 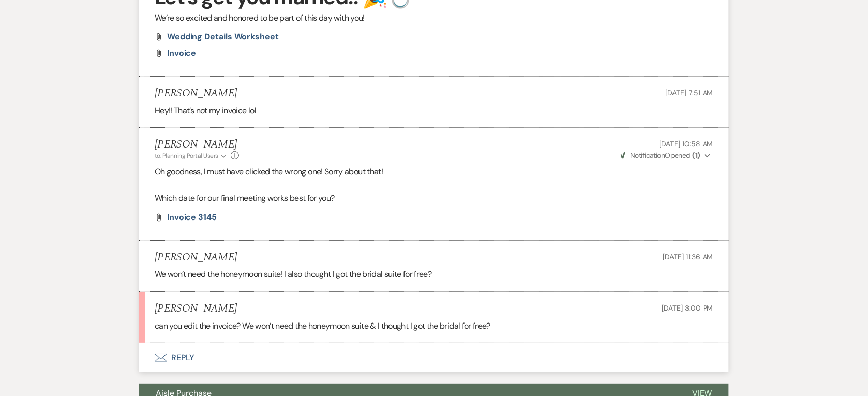 What do you see at coordinates (434, 198) in the screenshot?
I see `p: Which date for our final meeting works best for you?` at bounding box center [434, 198].